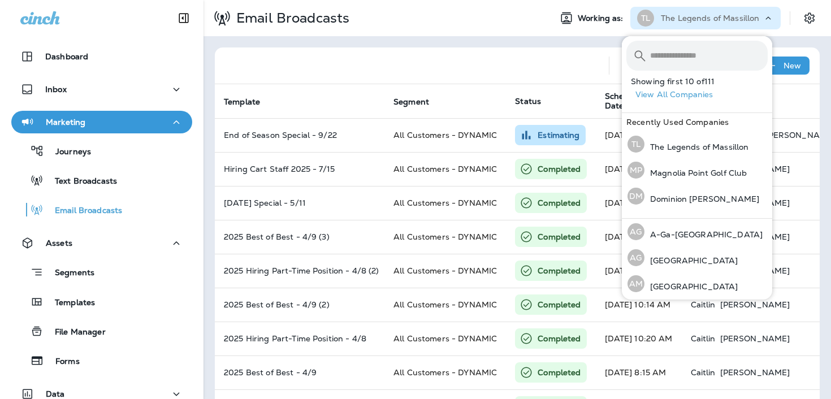 This screenshot has height=399, width=831. I want to click on p: 2025 Best of Best - 4/9, so click(300, 372).